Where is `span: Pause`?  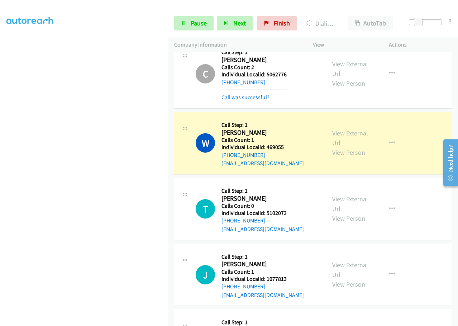
span: Pause is located at coordinates (199, 23).